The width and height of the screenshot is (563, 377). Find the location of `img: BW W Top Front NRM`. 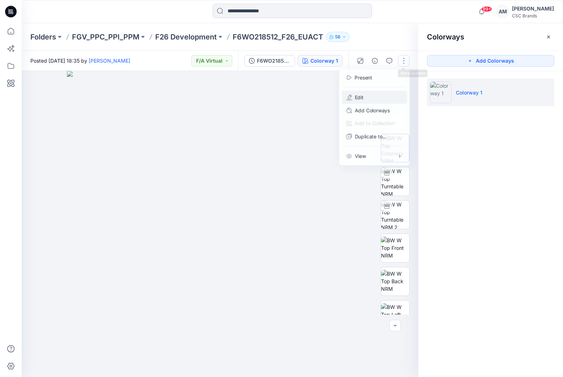

img: BW W Top Front NRM is located at coordinates (395, 248).